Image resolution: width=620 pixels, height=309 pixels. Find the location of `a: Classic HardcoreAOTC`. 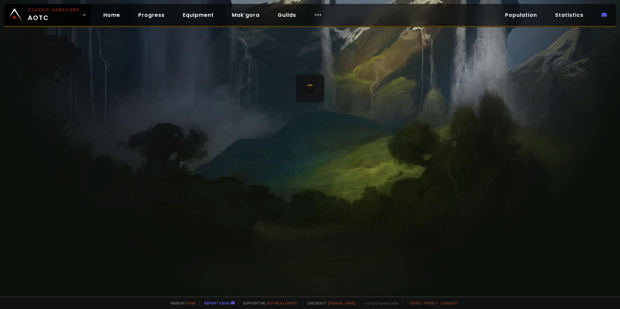

a: Classic HardcoreAOTC is located at coordinates (47, 15).